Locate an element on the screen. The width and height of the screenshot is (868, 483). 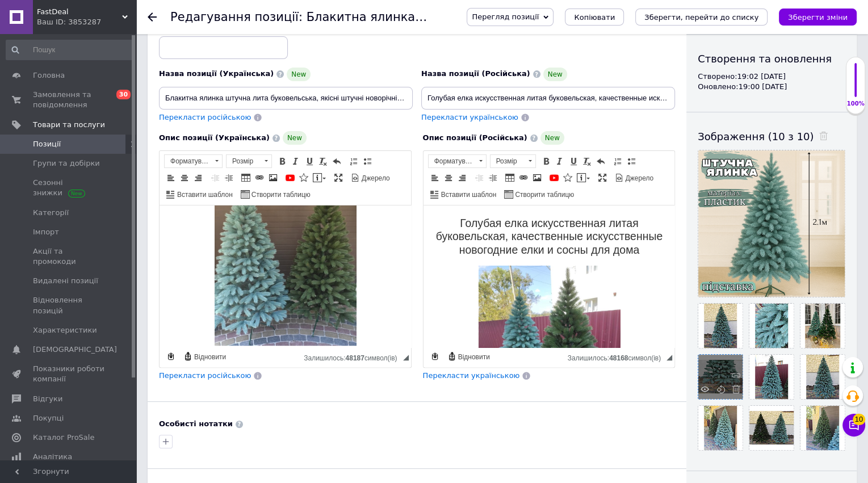
a: Вставити/видалити нумерований список is located at coordinates (354, 161).